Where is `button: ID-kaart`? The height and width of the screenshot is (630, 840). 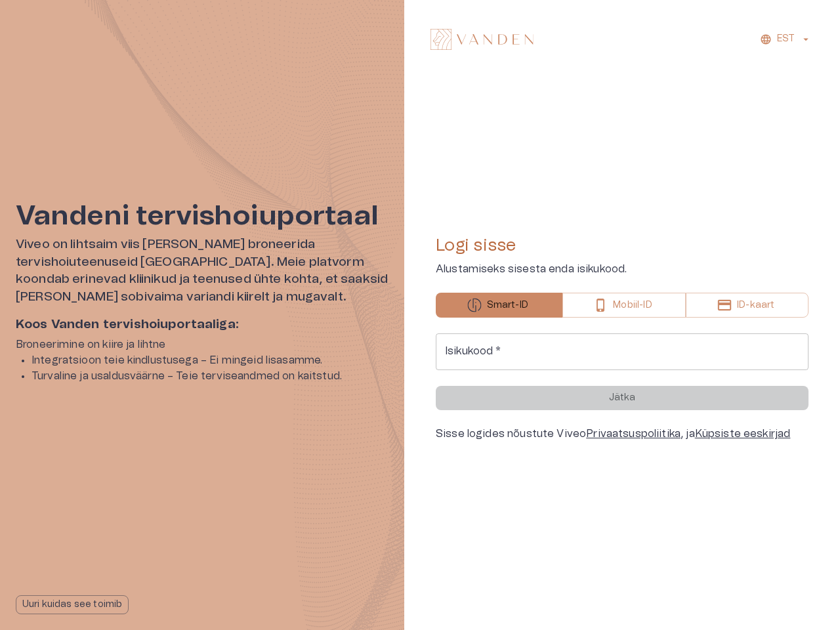
button: ID-kaart is located at coordinates (747, 305).